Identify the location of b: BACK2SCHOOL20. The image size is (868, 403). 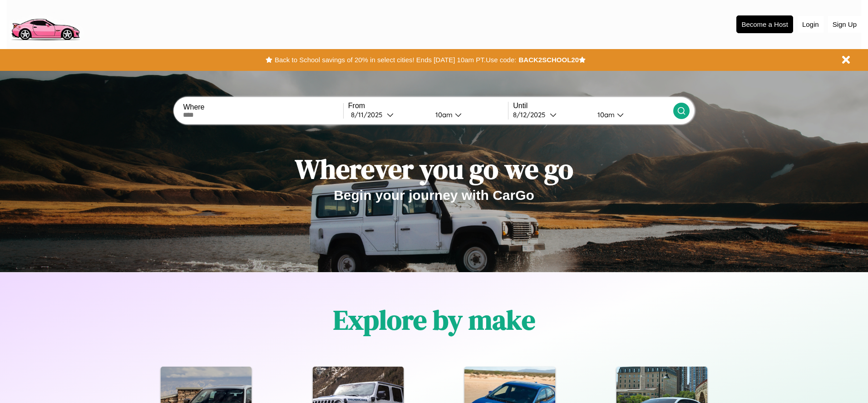
(549, 59).